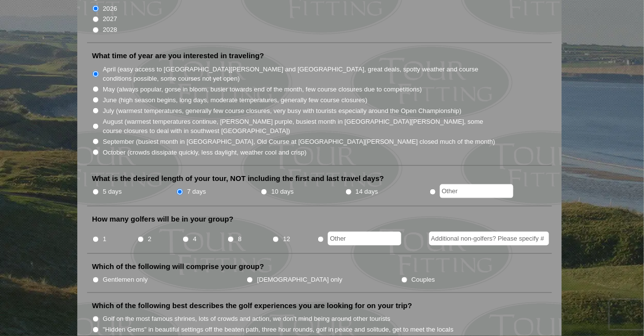  I want to click on label: 5 days, so click(112, 191).